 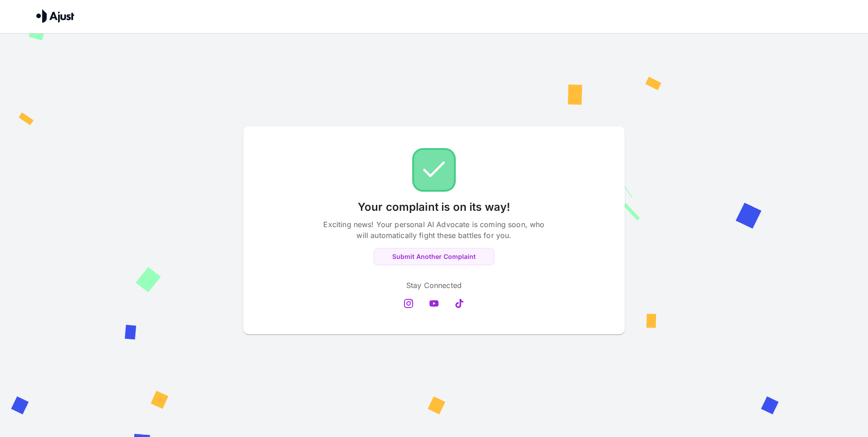 What do you see at coordinates (434, 285) in the screenshot?
I see `p: Stay Connected` at bounding box center [434, 285].